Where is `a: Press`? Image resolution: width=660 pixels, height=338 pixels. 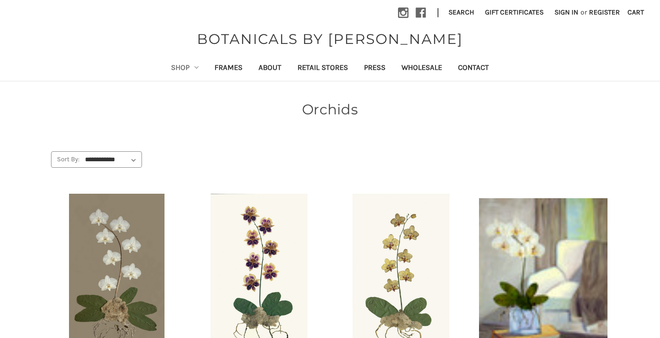 a: Press is located at coordinates (374, 68).